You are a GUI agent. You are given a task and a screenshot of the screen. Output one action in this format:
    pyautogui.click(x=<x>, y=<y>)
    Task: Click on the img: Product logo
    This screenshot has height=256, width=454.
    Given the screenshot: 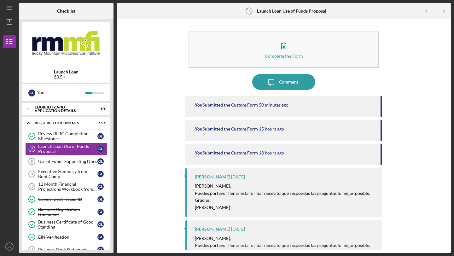 What is the action you would take?
    pyautogui.click(x=66, y=44)
    